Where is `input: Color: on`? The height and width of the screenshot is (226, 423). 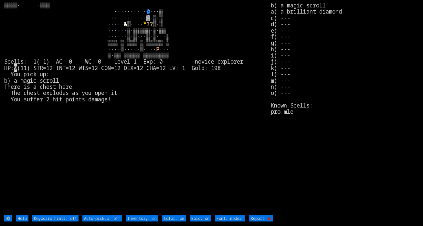 input: Color: on is located at coordinates (174, 218).